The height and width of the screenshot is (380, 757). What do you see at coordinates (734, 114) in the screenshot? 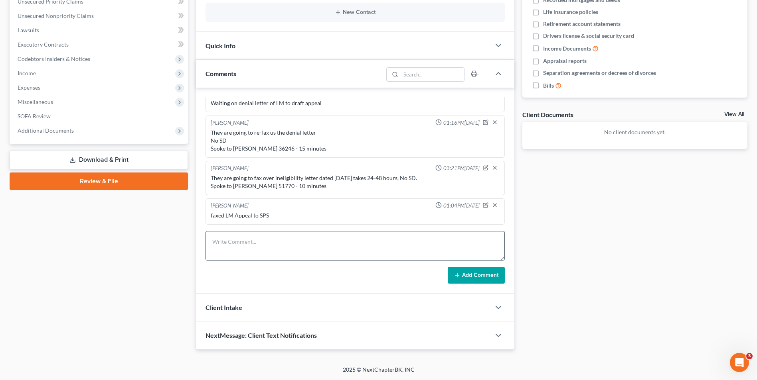
I see `a: View All` at bounding box center [734, 114].